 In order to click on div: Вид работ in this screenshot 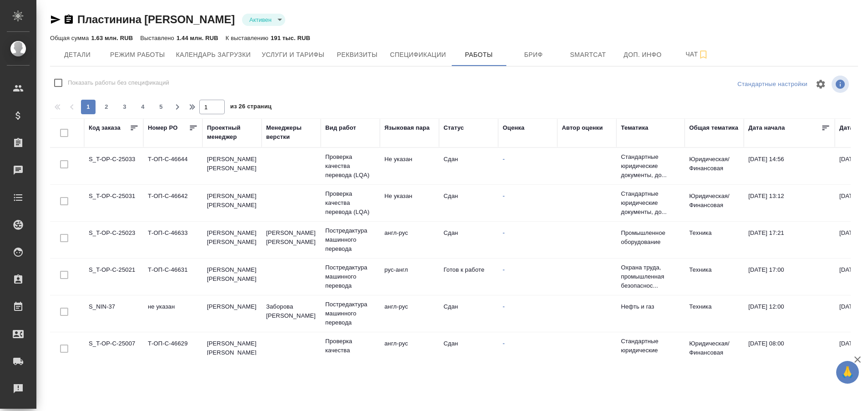, I will do `click(341, 128)`.